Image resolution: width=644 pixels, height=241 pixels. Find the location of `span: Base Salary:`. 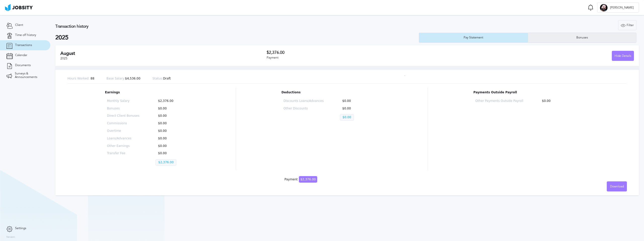

span: Base Salary: is located at coordinates (116, 79).